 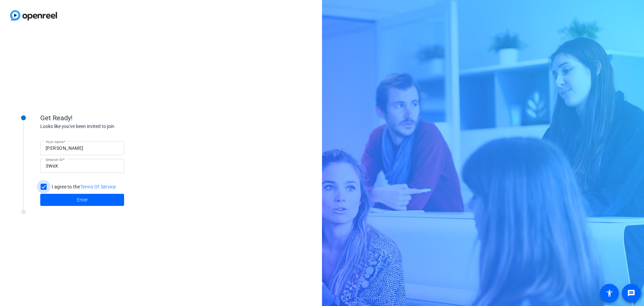 I want to click on div: Get Ready!, so click(x=107, y=118).